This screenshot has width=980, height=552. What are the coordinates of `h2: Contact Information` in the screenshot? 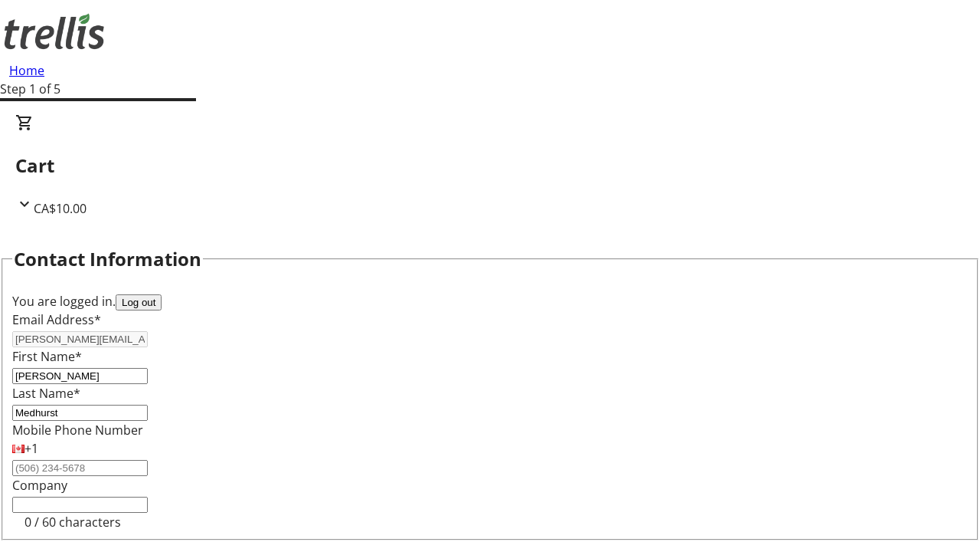 It's located at (107, 259).